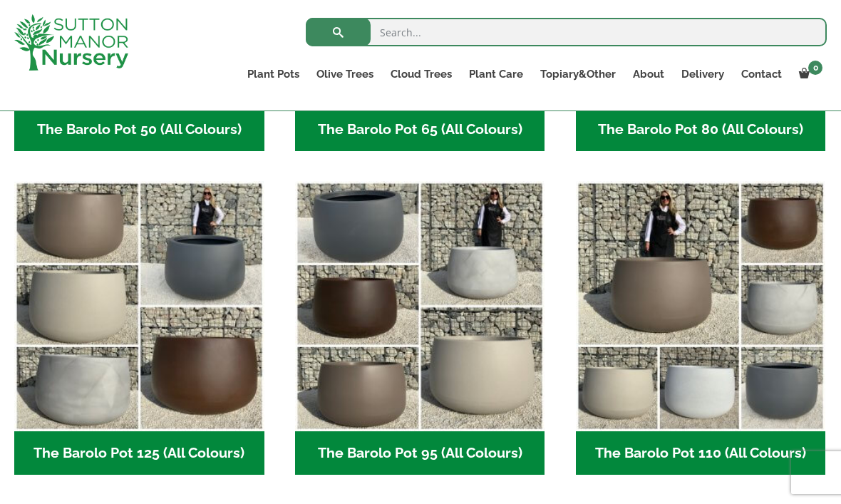 The height and width of the screenshot is (504, 841). I want to click on h2: The Barolo Pot 50 (All Colours), so click(139, 130).